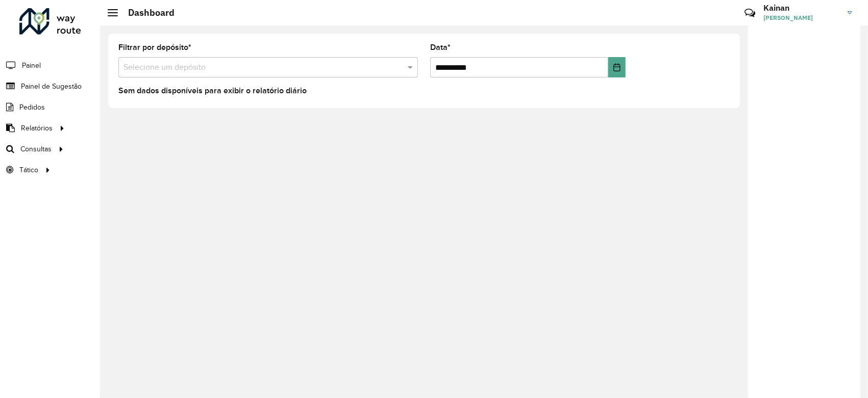 The width and height of the screenshot is (868, 398). Describe the element at coordinates (146, 13) in the screenshot. I see `h2: Dashboard` at that location.